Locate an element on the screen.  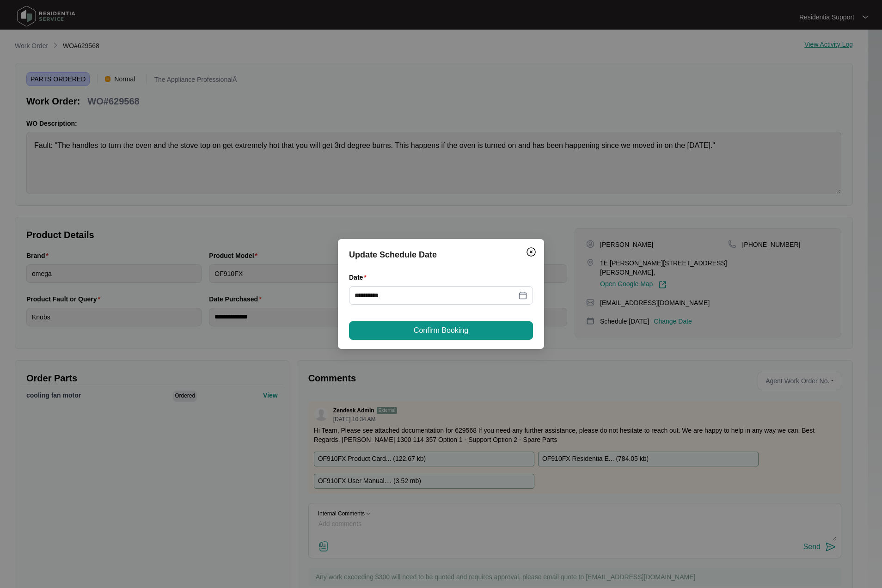
div: Update Schedule Date is located at coordinates (441, 255).